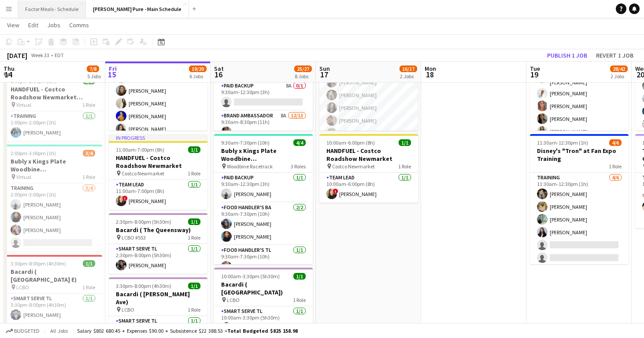 The height and width of the screenshot is (338, 644). Describe the element at coordinates (369, 168) in the screenshot. I see `div: 10:00am-6:00pm (8h)1/1HANDFUEL - Costco Roadshow Newmarket Costco Newmarket1 RoleTeam Lead1/110:0...` at that location.